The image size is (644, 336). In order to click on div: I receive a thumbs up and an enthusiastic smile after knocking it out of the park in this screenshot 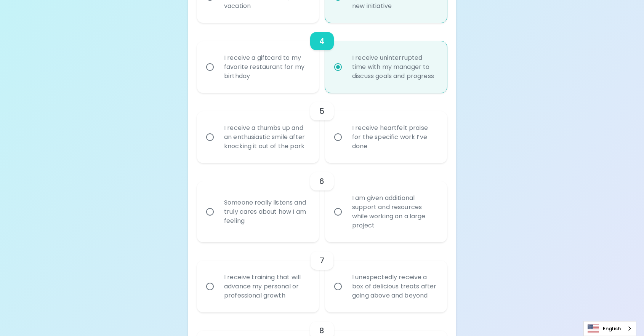, I will do `click(266, 137)`.